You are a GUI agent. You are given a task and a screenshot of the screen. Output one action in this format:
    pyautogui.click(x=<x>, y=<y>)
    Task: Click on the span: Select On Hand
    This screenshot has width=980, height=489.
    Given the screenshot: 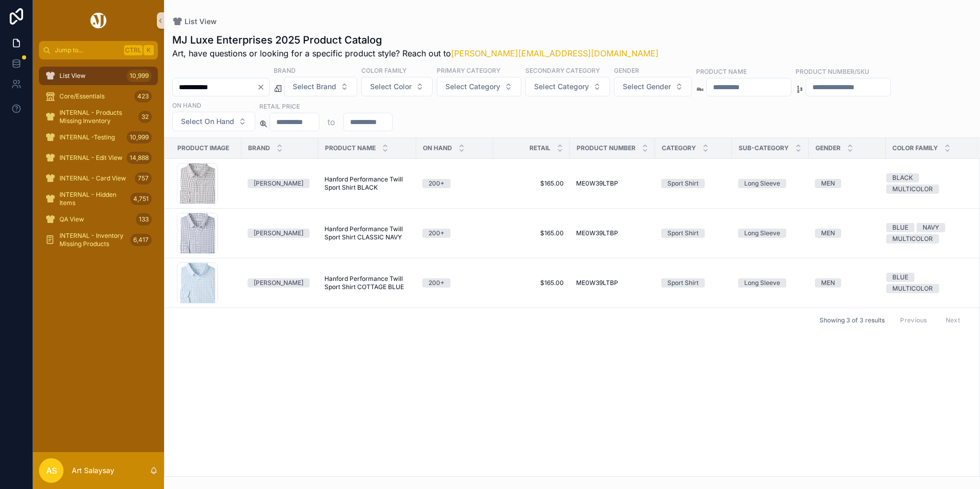 What is the action you would take?
    pyautogui.click(x=207, y=121)
    